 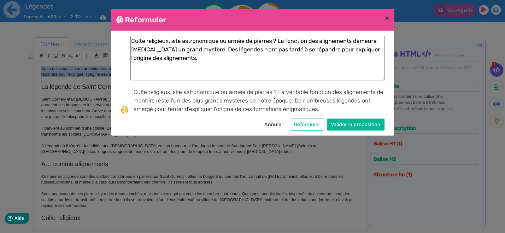 I want to click on span: Aide, so click(x=37, y=8).